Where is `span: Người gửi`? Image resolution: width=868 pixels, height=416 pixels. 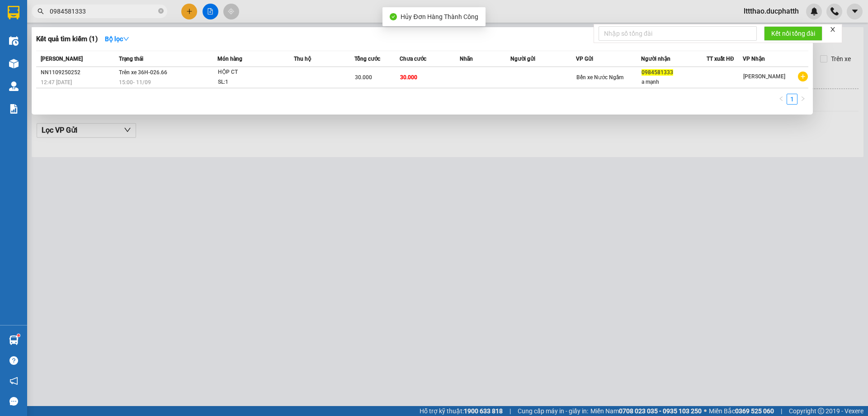
span: Người gửi is located at coordinates (523, 59).